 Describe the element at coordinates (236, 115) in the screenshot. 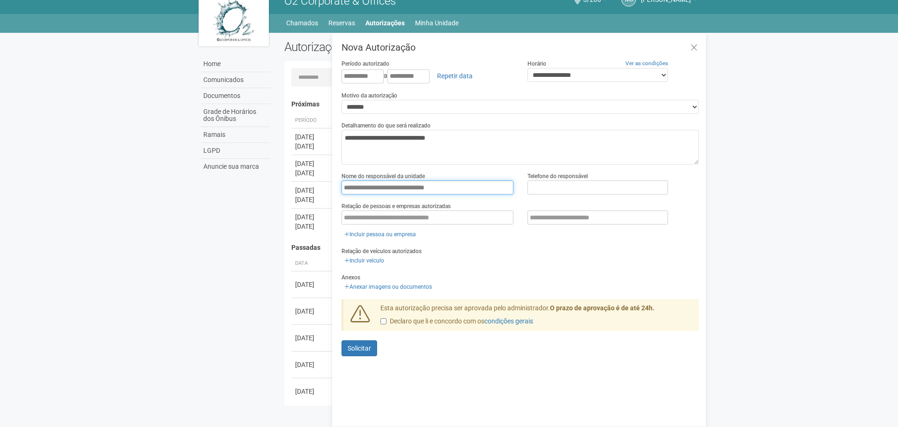

I see `a: Grade de Horários dos Ônibus` at that location.